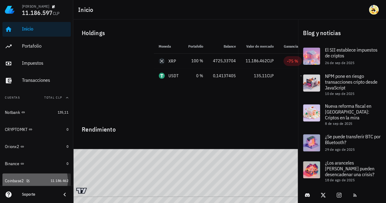 The image size is (386, 203). I want to click on div: XRP-icon, so click(162, 61).